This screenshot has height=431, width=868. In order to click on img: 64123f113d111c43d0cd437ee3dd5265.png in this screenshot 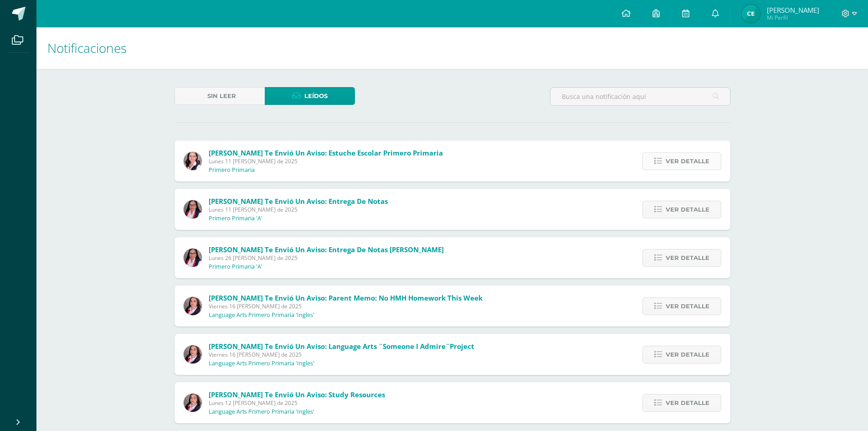, I will do `click(193, 161)`.